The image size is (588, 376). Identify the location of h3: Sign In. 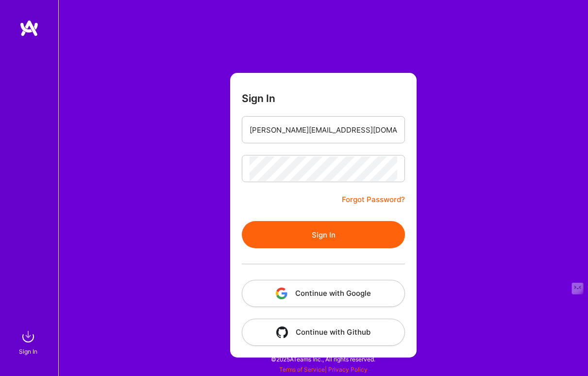
(258, 98).